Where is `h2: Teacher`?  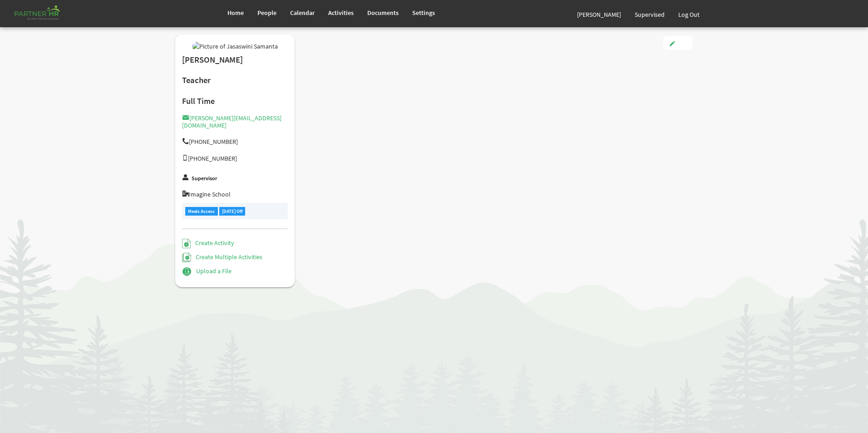
h2: Teacher is located at coordinates (235, 81).